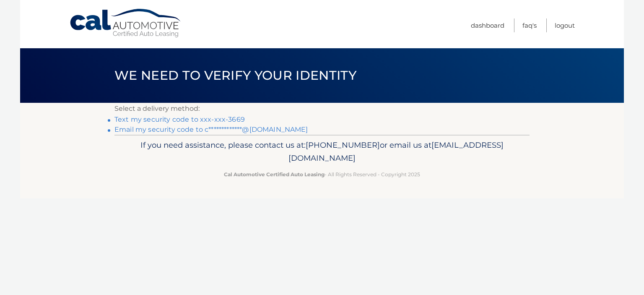  What do you see at coordinates (179, 119) in the screenshot?
I see `a: Text my security code to xxx-xxx-3669` at bounding box center [179, 119].